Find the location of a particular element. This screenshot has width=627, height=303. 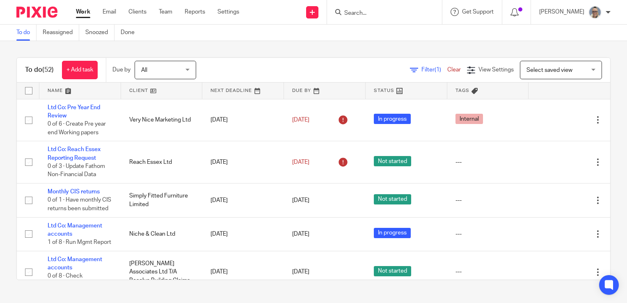

span: Filter is located at coordinates (434, 70).